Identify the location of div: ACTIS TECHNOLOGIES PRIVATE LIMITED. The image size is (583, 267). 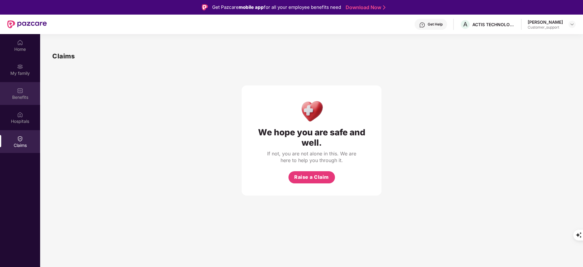
(494, 24).